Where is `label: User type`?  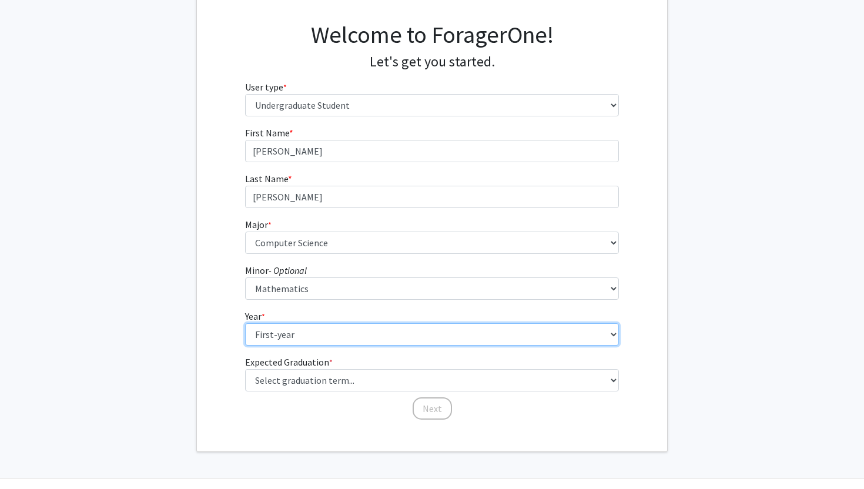
label: User type is located at coordinates (266, 87).